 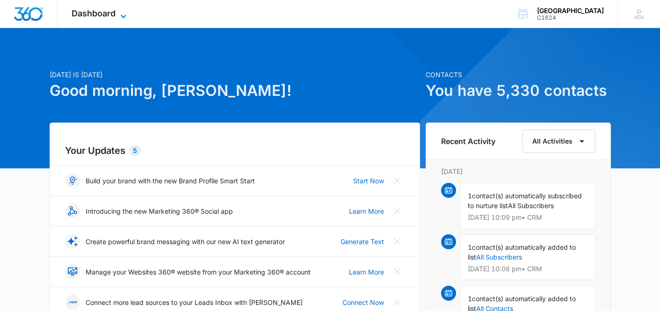 What do you see at coordinates (499, 257) in the screenshot?
I see `a: All Subscribers` at bounding box center [499, 257].